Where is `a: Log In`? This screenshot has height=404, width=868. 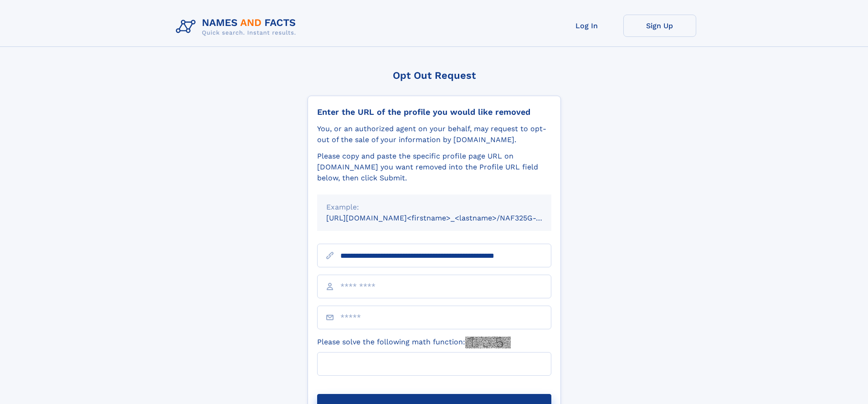 a: Log In is located at coordinates (587, 26).